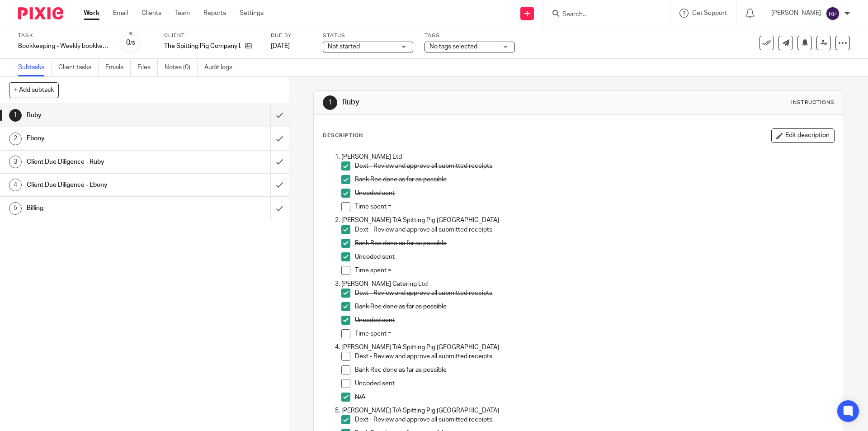 The image size is (868, 431). What do you see at coordinates (105, 139) in the screenshot?
I see `h1: Ebony` at bounding box center [105, 139].